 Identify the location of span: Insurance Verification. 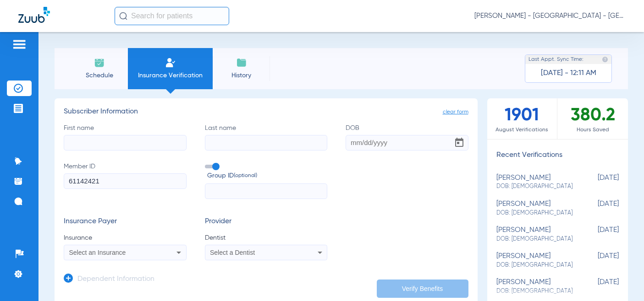
(170, 76).